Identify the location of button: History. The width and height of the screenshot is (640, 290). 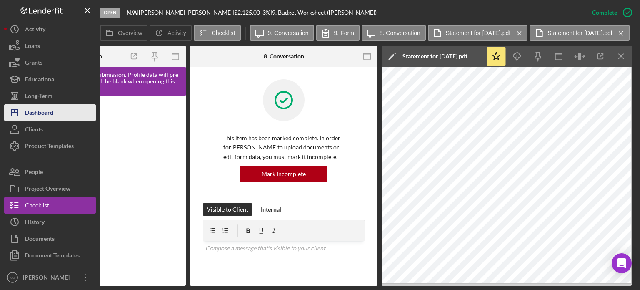
(50, 222).